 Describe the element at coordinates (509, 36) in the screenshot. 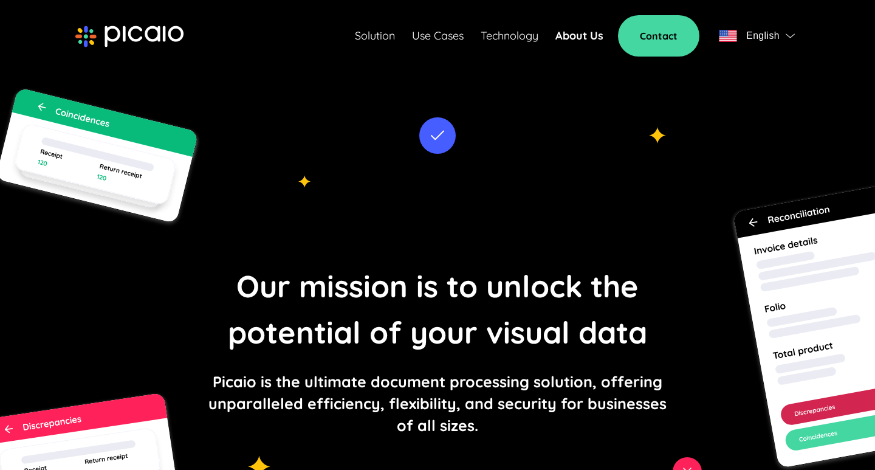

I see `a: Technology` at that location.